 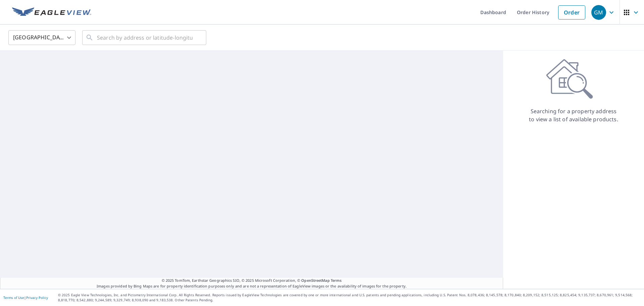 What do you see at coordinates (574, 115) in the screenshot?
I see `p: Searching for a property address to view a list of available products.` at bounding box center [574, 115].